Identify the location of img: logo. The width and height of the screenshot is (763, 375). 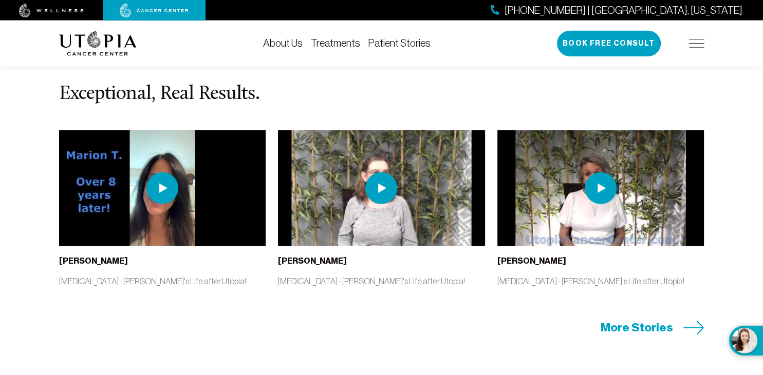
(98, 44).